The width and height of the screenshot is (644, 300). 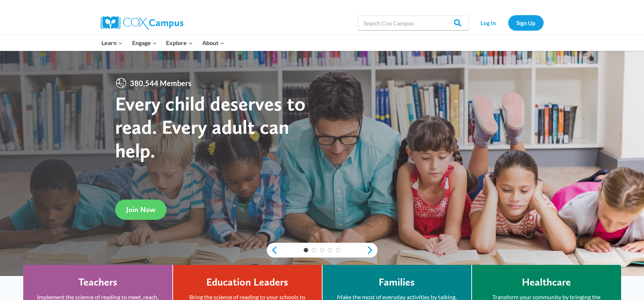 I want to click on strong: Every child deserves to read. Every adult can help., so click(x=210, y=126).